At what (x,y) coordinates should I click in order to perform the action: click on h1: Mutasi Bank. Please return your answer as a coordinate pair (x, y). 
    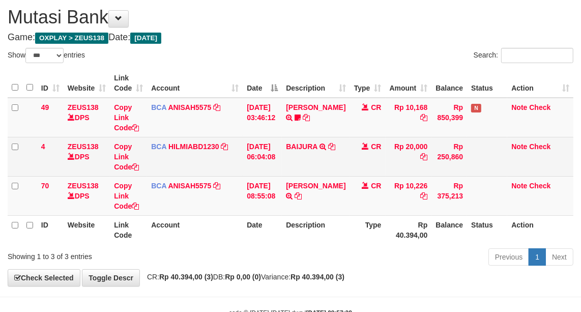
    Looking at the image, I should click on (291, 17).